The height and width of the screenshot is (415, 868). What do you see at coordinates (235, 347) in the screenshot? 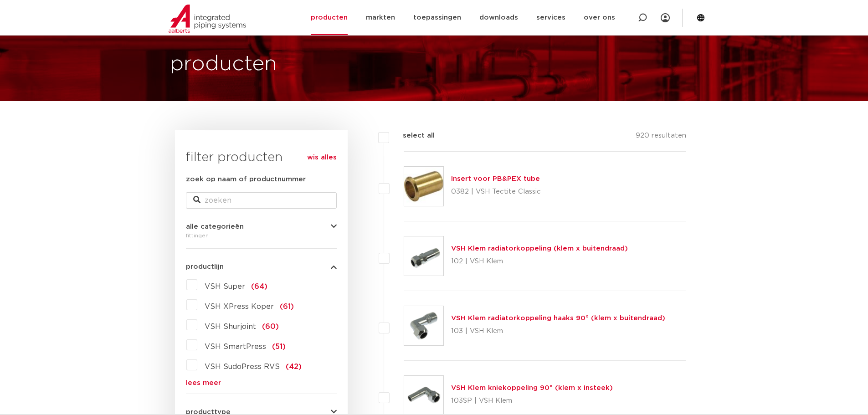
I see `span: VSH SmartPress` at bounding box center [235, 347].